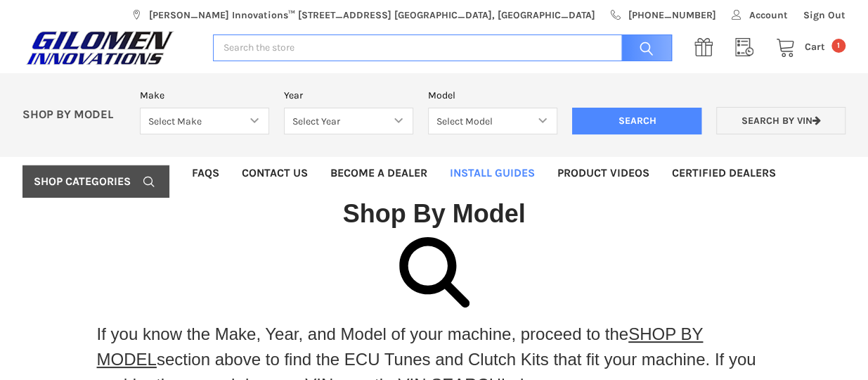 The width and height of the screenshot is (868, 380). Describe the element at coordinates (379, 173) in the screenshot. I see `a: Become a Dealer` at that location.